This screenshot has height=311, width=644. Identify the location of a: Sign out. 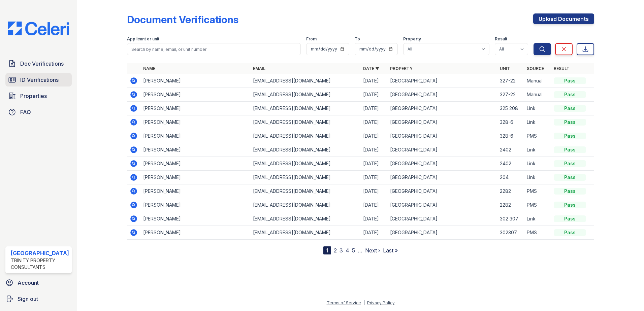
(38, 299).